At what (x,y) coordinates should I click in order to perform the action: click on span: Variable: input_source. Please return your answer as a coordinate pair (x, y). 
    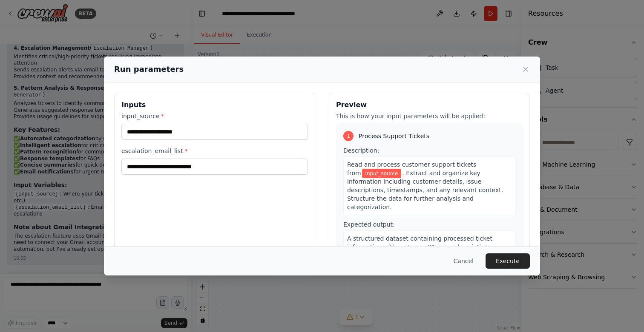
    Looking at the image, I should click on (382, 173).